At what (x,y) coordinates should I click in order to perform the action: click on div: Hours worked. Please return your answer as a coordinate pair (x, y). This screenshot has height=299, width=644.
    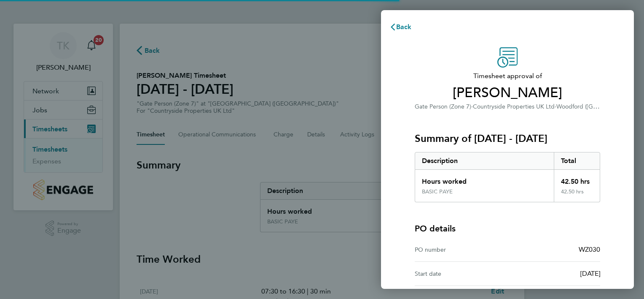
    Looking at the image, I should click on (485, 179).